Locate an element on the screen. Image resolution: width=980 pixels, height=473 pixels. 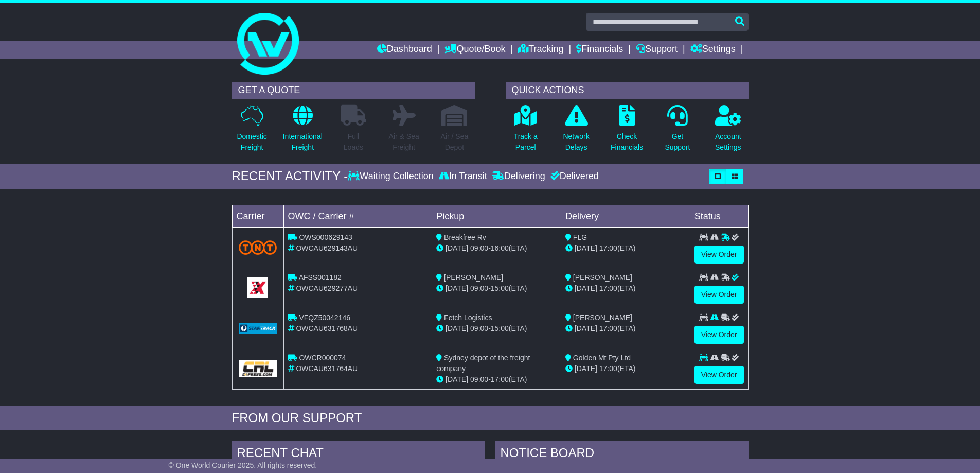
td: Carrier is located at coordinates (258, 216).